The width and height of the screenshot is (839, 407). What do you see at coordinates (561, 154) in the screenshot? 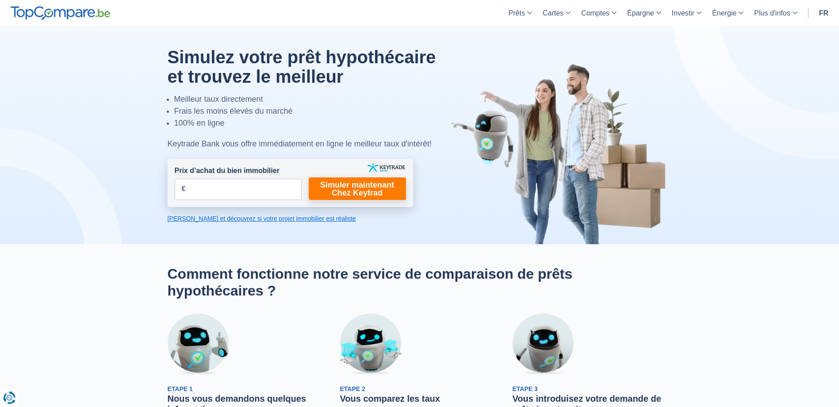
I see `img: image-hero` at bounding box center [561, 154].